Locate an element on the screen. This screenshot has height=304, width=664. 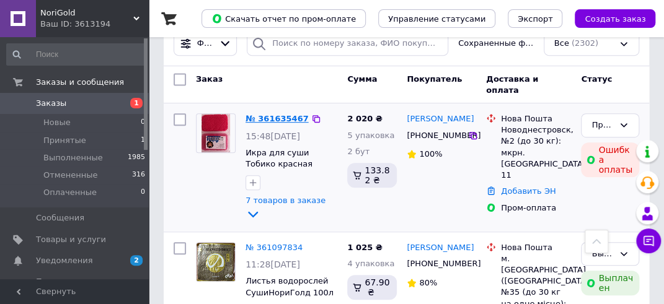
div: Принят is located at coordinates (603, 125).